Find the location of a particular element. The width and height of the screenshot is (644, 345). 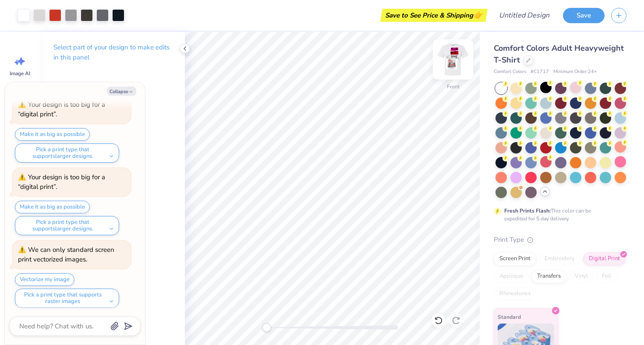

input: Untitled Design is located at coordinates (524, 15).